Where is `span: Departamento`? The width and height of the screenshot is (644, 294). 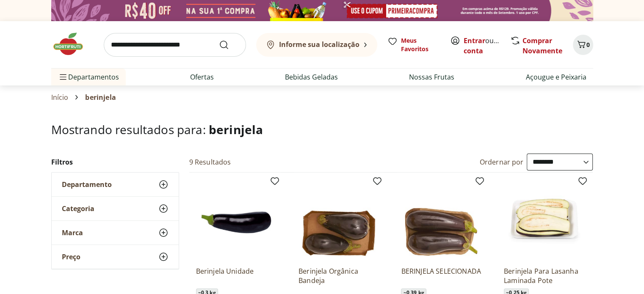
span: Departamento is located at coordinates (87, 184).